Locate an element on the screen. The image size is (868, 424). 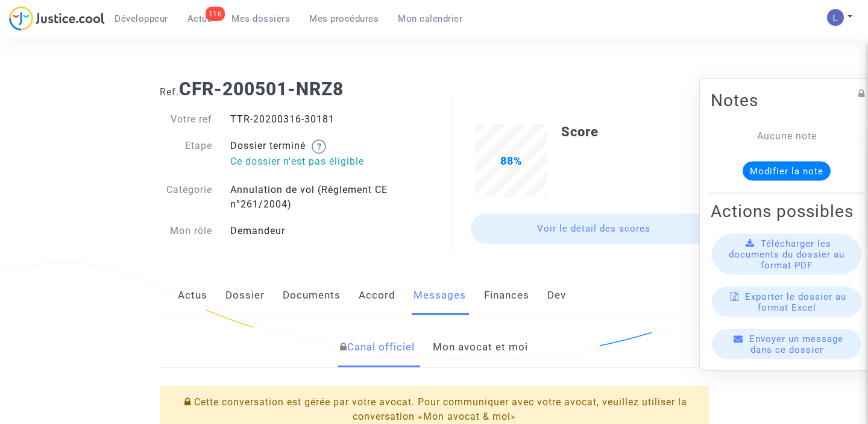
a: Mon calendrier is located at coordinates (430, 19).